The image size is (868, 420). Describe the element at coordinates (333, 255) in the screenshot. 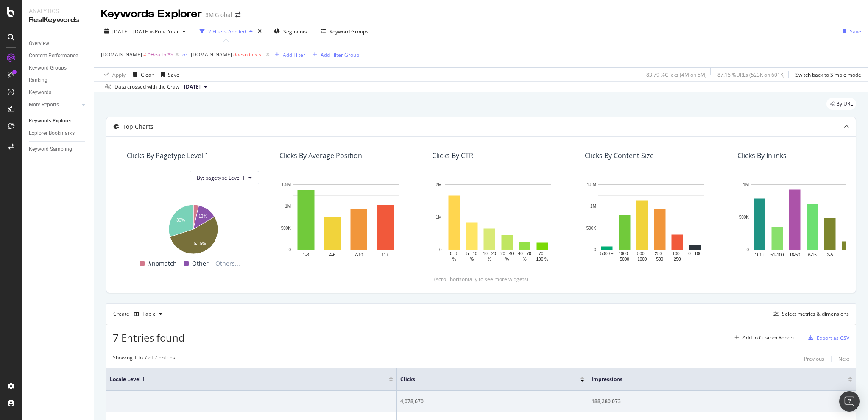

I see `text: 4-6` at that location.